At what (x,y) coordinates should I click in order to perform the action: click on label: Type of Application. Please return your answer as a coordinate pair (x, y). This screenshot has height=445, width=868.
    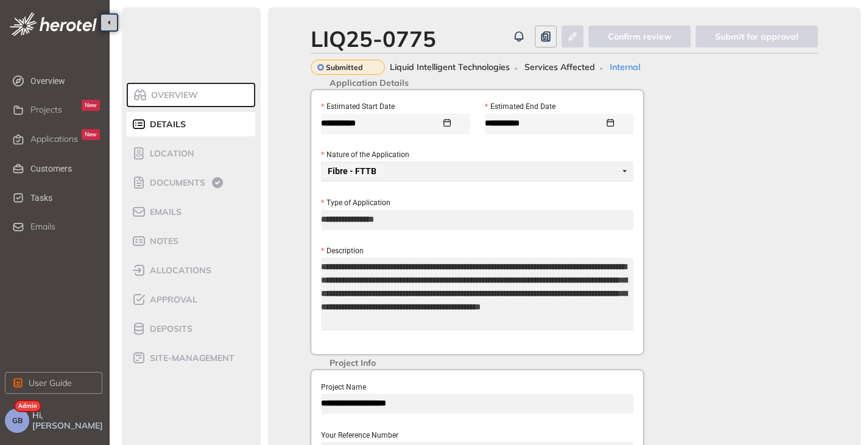
    Looking at the image, I should click on (355, 202).